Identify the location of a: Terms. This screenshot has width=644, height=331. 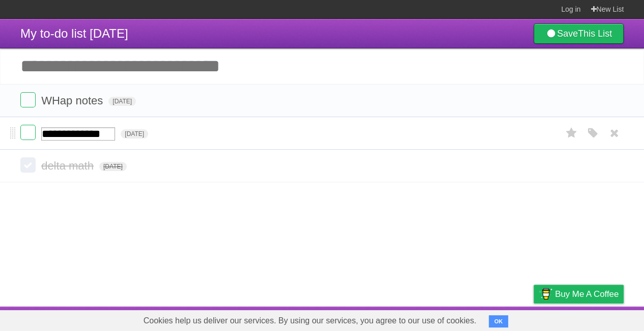
(497, 319).